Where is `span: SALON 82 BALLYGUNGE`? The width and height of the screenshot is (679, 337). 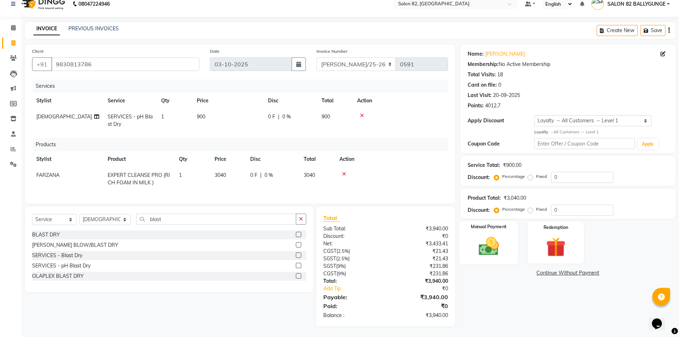
span: SALON 82 BALLYGUNGE is located at coordinates (636, 4).